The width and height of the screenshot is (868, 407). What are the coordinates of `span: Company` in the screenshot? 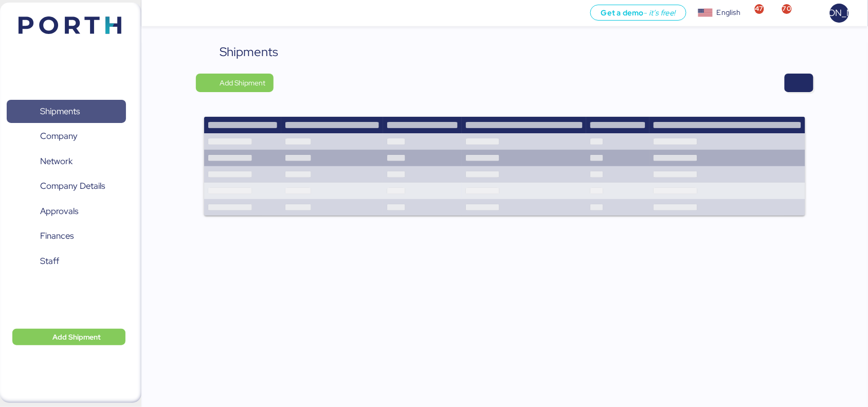 It's located at (59, 136).